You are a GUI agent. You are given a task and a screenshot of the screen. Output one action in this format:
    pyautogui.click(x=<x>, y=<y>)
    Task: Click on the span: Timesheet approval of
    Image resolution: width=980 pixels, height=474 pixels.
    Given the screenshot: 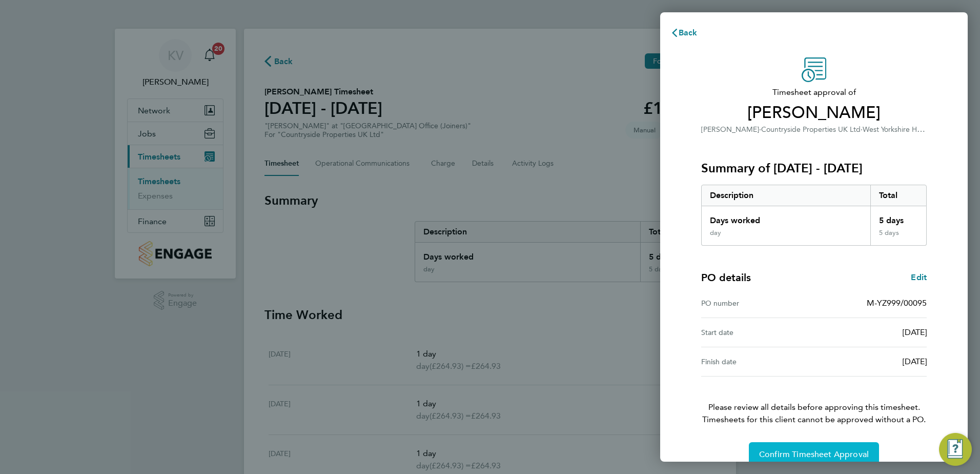 What is the action you would take?
    pyautogui.click(x=814, y=93)
    